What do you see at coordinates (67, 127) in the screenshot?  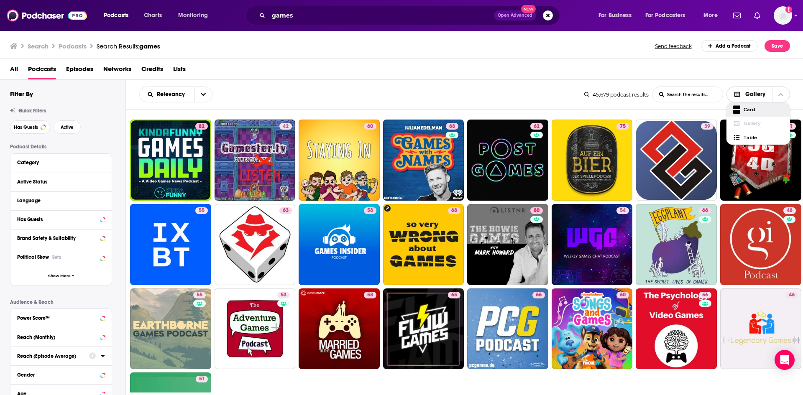 I see `button: Active` at bounding box center [67, 127].